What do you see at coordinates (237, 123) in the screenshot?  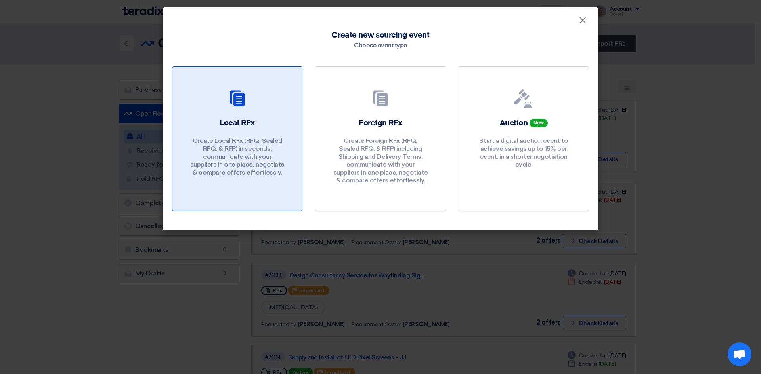 I see `h2: Local RFx` at bounding box center [237, 123].